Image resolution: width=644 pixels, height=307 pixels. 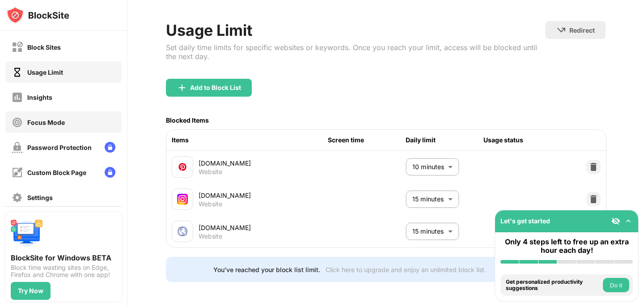 I want to click on div: Click here to upgrade and enjoy an unlimited block list., so click(x=406, y=269).